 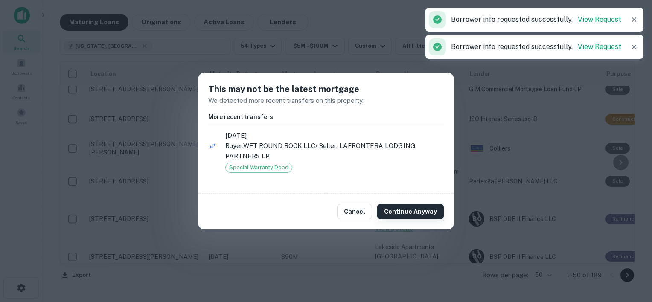 I want to click on div: Chat Widget, so click(x=630, y=254).